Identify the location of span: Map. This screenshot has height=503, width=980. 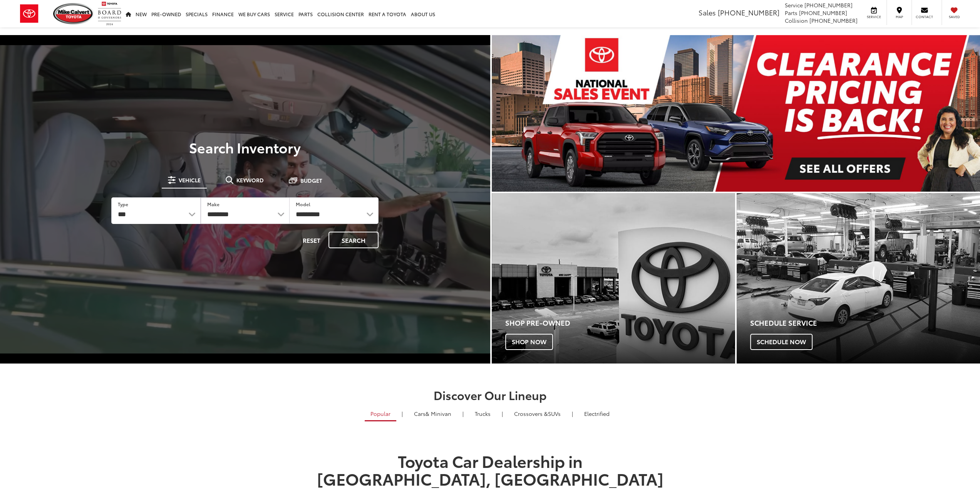
(900, 17).